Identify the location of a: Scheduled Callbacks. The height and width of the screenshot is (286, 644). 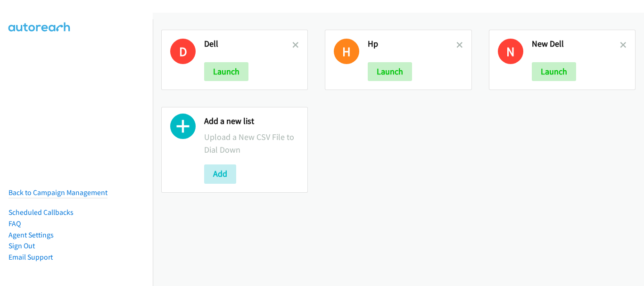
(41, 212).